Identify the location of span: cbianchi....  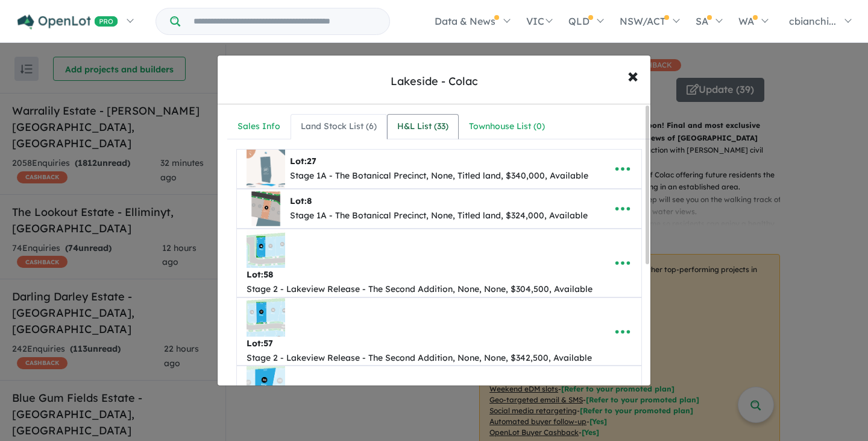
(813, 21).